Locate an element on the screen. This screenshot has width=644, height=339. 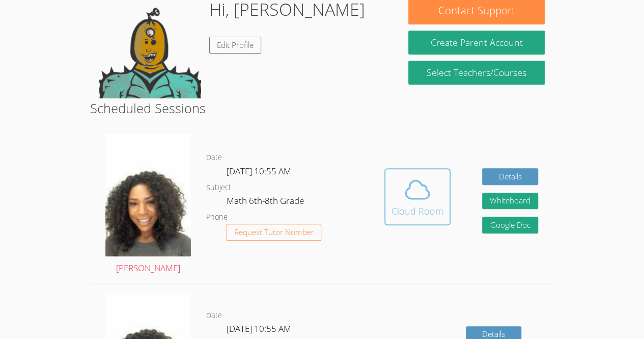
a: Select Teachers/Courses is located at coordinates (476, 72).